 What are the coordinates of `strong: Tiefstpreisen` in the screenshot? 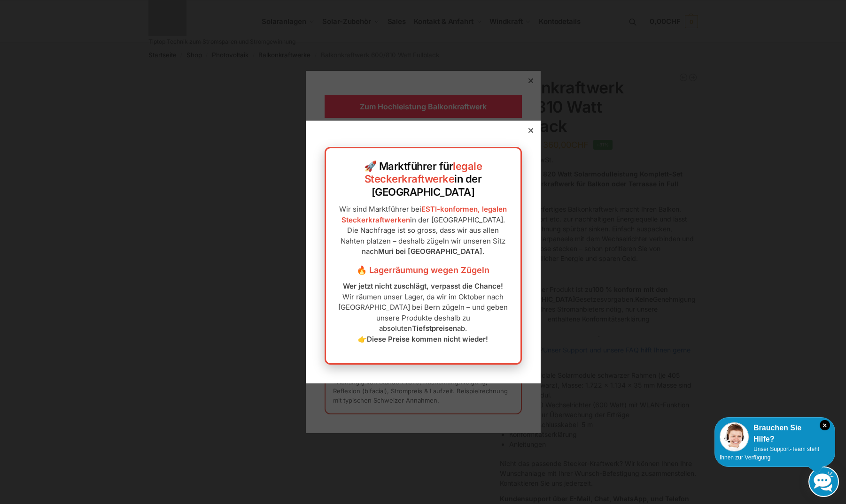 It's located at (435, 328).